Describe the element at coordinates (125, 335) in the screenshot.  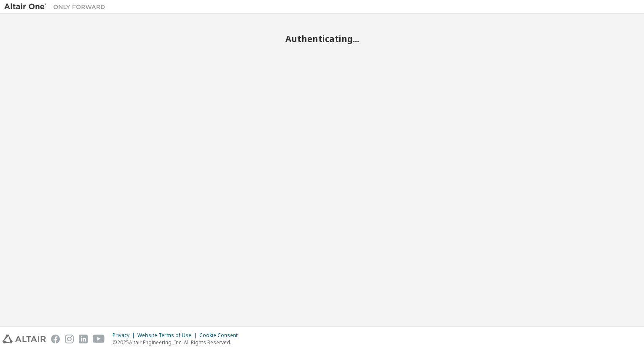
I see `div: Privacy` at that location.